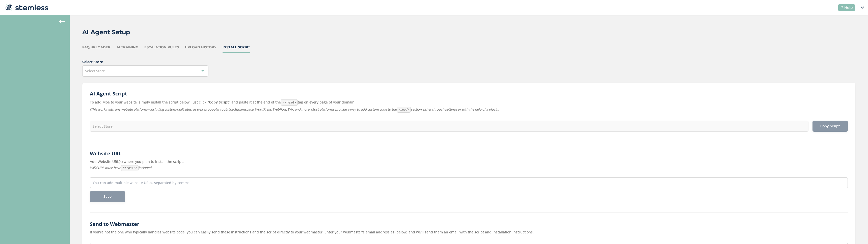 The width and height of the screenshot is (868, 244). Describe the element at coordinates (128, 47) in the screenshot. I see `div: AI Training` at that location.